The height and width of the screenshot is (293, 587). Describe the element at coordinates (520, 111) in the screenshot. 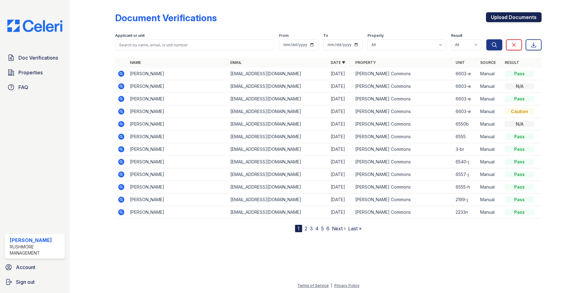

I see `div: Caution` at that location.